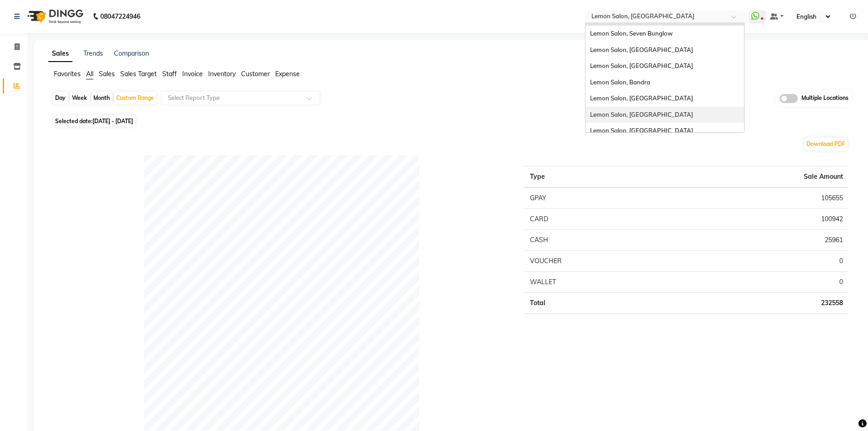 This screenshot has height=431, width=868. Describe the element at coordinates (79, 98) in the screenshot. I see `div: Week` at that location.